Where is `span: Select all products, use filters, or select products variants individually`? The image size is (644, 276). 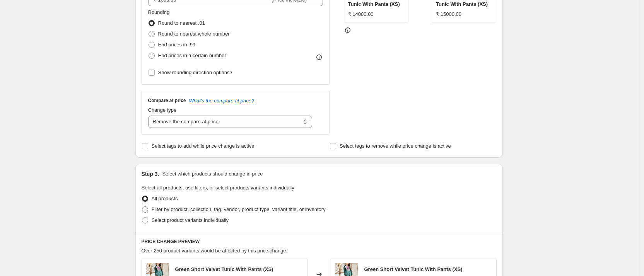 span: Select all products, use filters, or select products variants individually is located at coordinates (218, 187).